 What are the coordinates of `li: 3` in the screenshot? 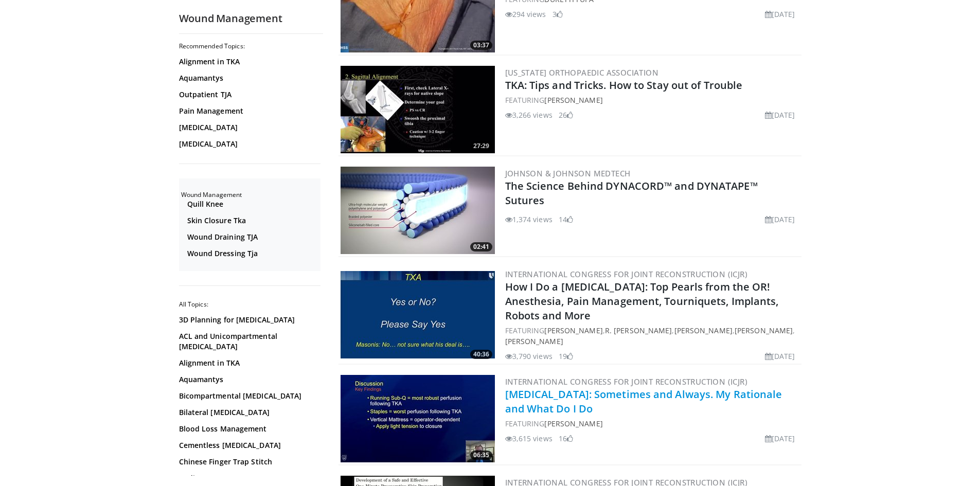 It's located at (557, 14).